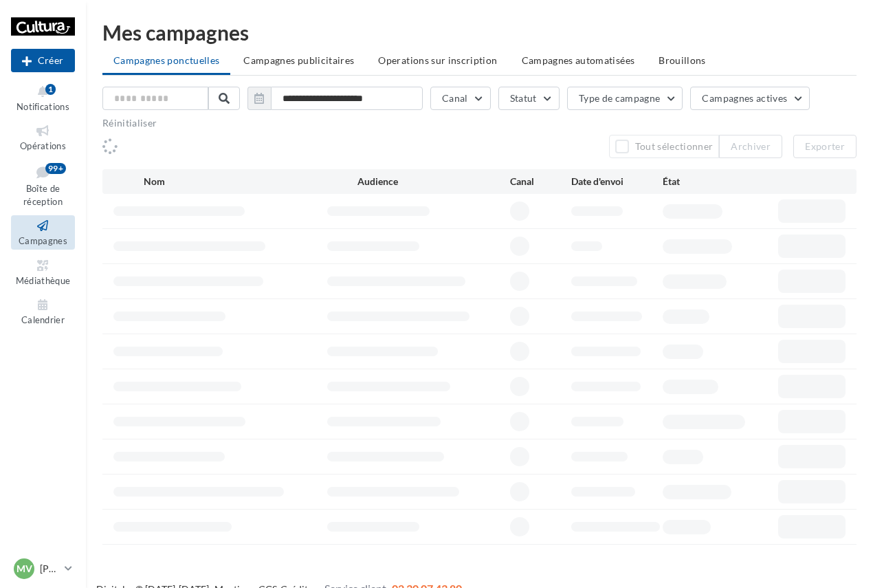 The height and width of the screenshot is (588, 873). Describe the element at coordinates (130, 124) in the screenshot. I see `button: Réinitialiser` at that location.